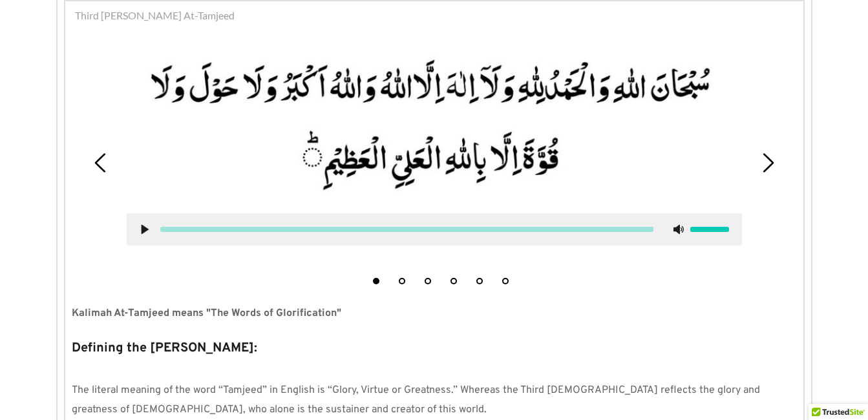 Image resolution: width=868 pixels, height=420 pixels. I want to click on button: 2 of 6, so click(402, 281).